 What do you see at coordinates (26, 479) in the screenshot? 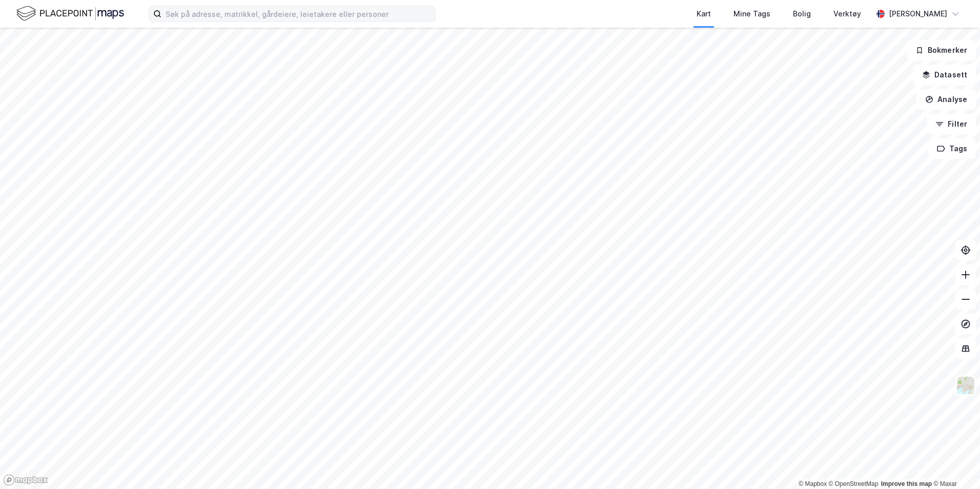
I see `a: Mapbox homepage` at bounding box center [26, 479].